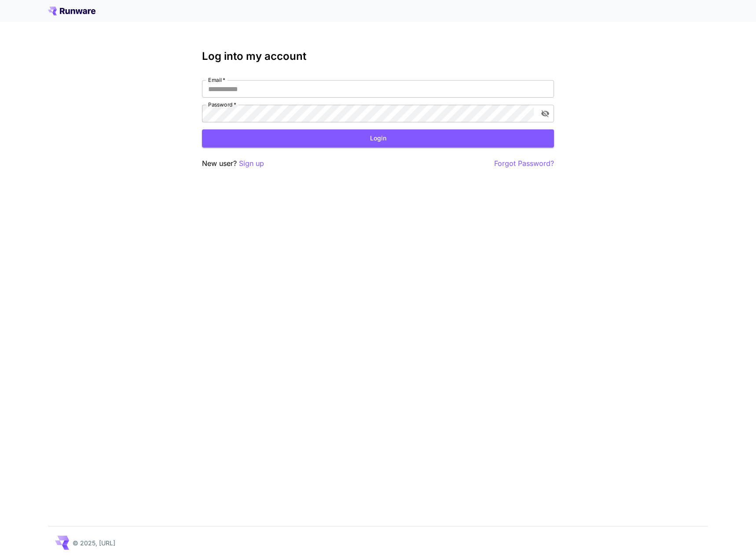 Image resolution: width=756 pixels, height=559 pixels. What do you see at coordinates (252, 163) in the screenshot?
I see `p: Sign up` at bounding box center [252, 163].